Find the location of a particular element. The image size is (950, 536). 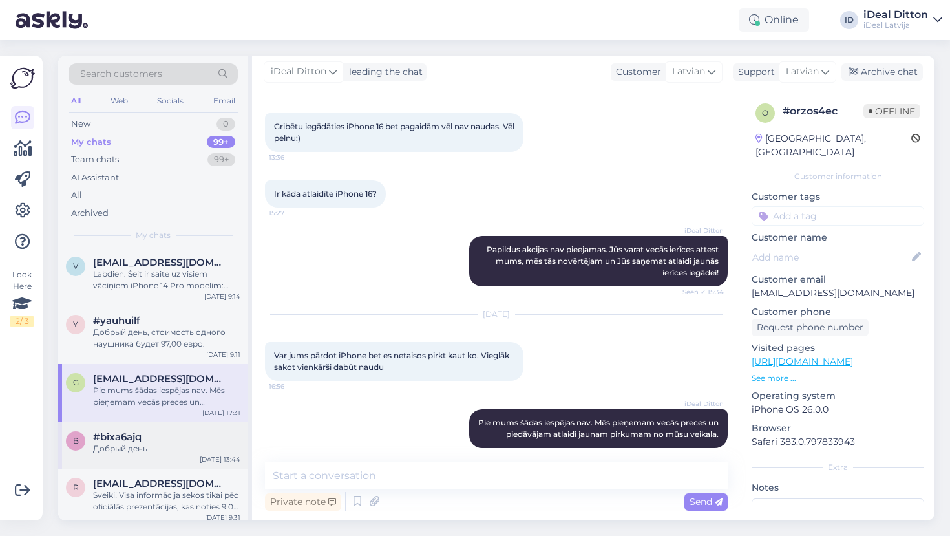

div: Request phone number is located at coordinates (809, 327).